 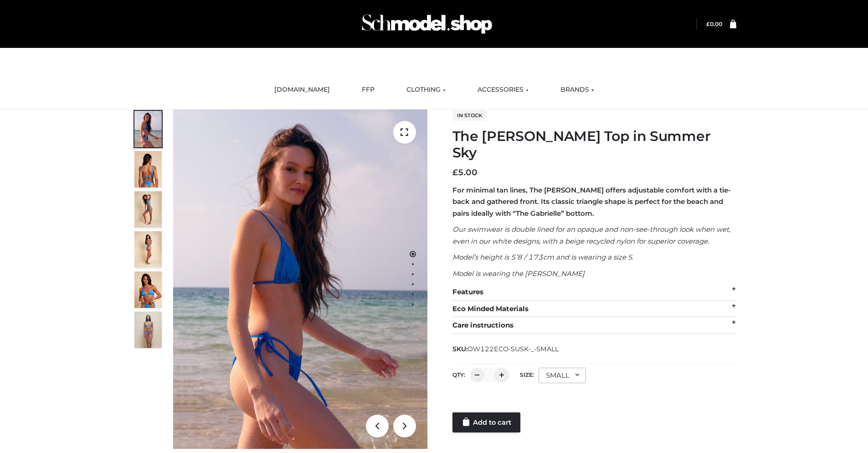 I want to click on a: £0.00, so click(x=714, y=23).